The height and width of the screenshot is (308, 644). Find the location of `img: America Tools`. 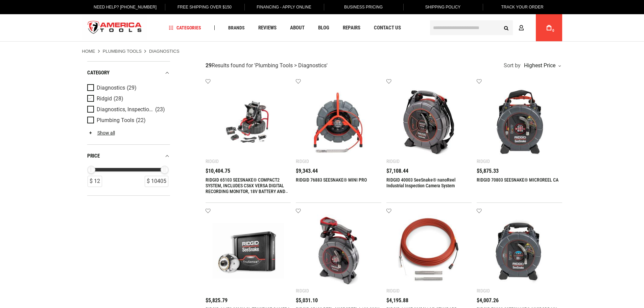

img: America Tools is located at coordinates (115, 27).